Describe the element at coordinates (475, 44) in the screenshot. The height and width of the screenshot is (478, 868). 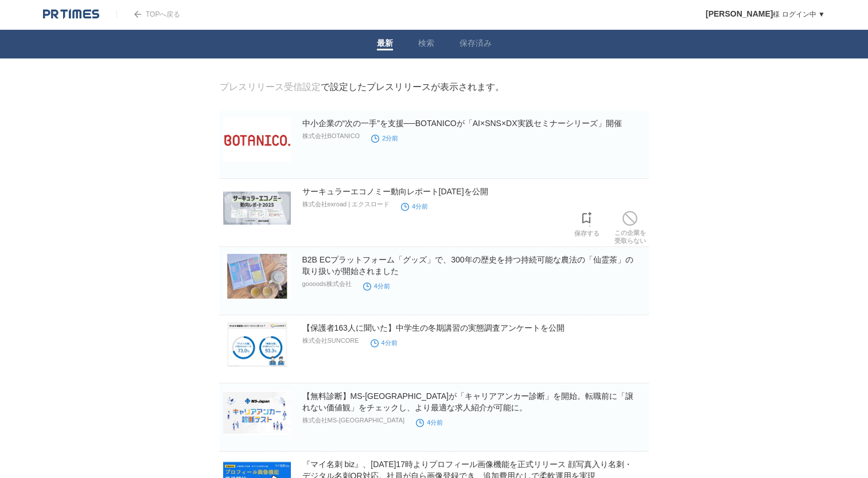
I see `a: 保存済み` at that location.